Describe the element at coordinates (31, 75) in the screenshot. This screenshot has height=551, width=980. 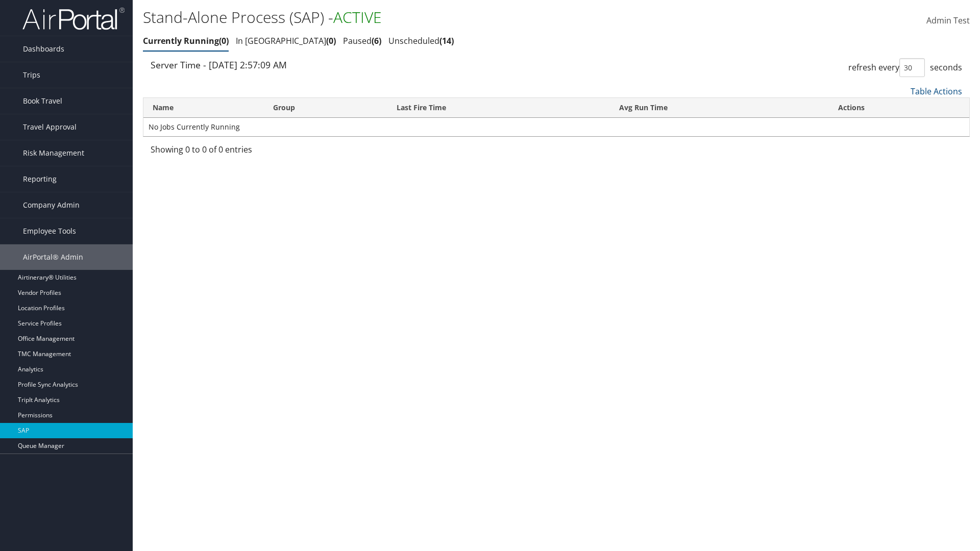
I see `span: Trips` at that location.